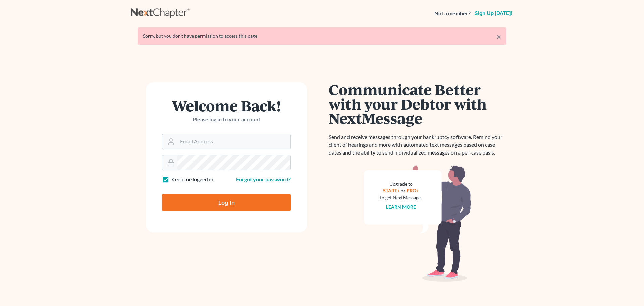 The height and width of the screenshot is (306, 644). I want to click on a: PRO+, so click(413, 191).